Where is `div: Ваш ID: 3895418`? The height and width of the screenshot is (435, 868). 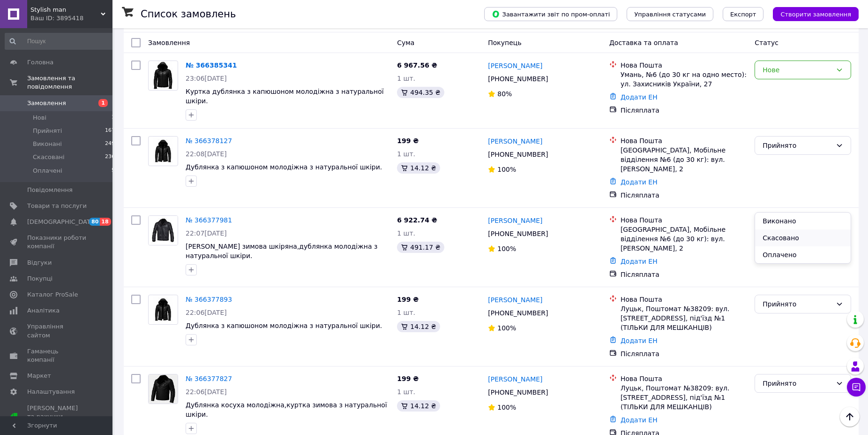 div: Ваш ID: 3895418 is located at coordinates (71, 18).